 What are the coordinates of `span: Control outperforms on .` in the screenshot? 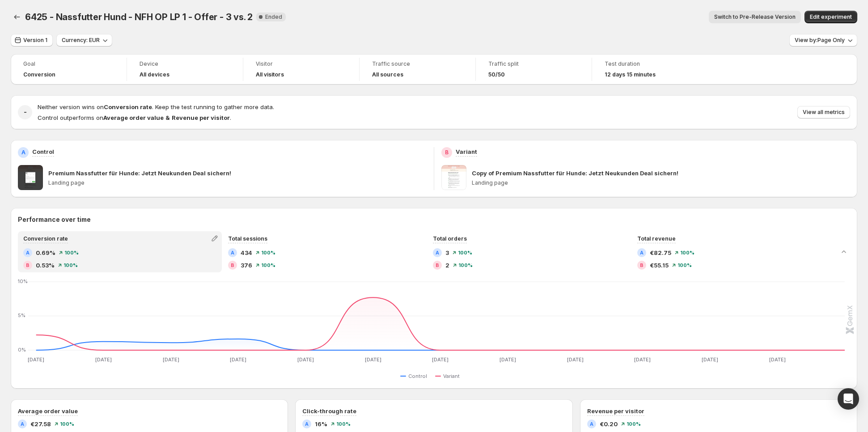 It's located at (134, 118).